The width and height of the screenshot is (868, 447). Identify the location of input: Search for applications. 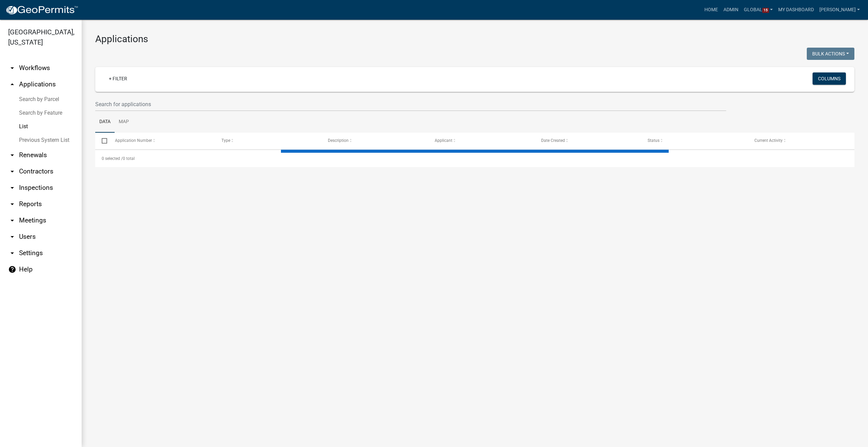
(411, 104).